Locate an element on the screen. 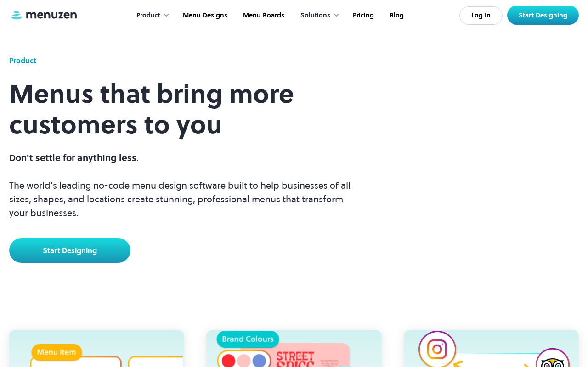 The height and width of the screenshot is (367, 588). a: Pricing is located at coordinates (362, 15).